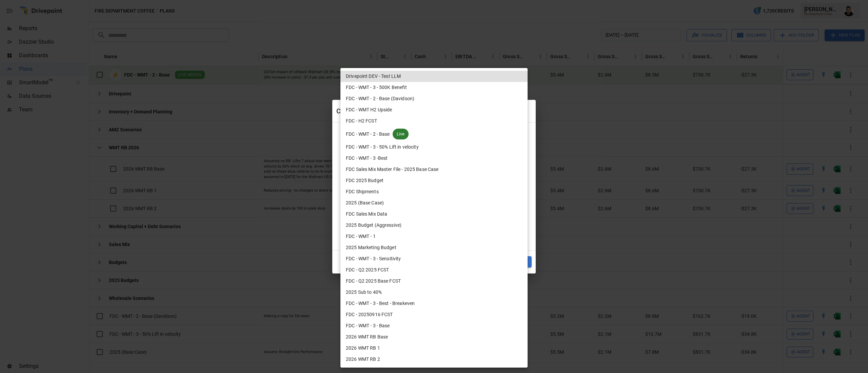 This screenshot has width=868, height=373. Describe the element at coordinates (382, 147) in the screenshot. I see `span: FDC - WMT - 3 - 50% Lift in velocity` at that location.